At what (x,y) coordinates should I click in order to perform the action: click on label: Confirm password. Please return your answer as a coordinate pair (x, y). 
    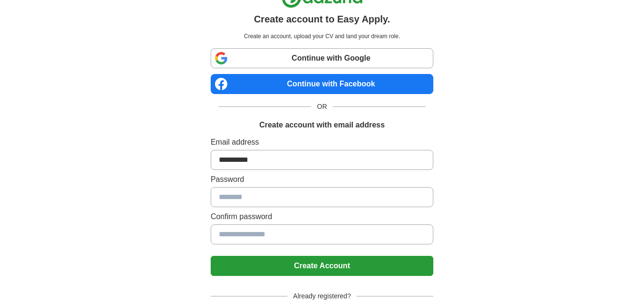
    Looking at the image, I should click on (322, 217).